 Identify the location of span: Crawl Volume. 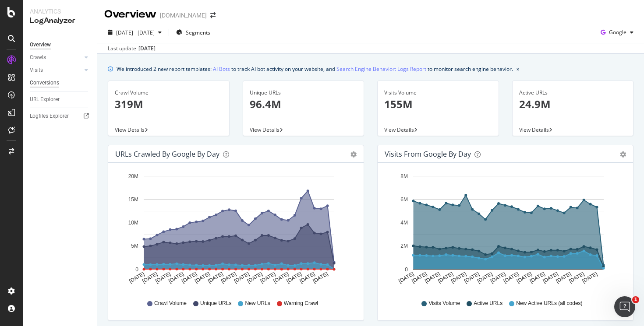
(170, 304).